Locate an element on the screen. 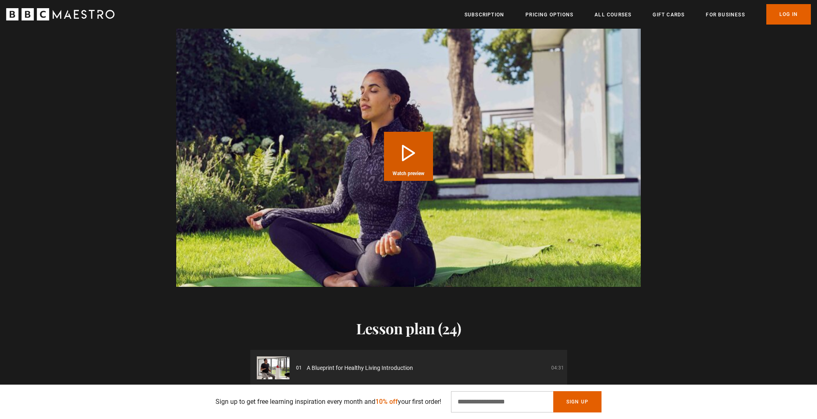 The image size is (817, 419). nav: Primary is located at coordinates (638, 14).